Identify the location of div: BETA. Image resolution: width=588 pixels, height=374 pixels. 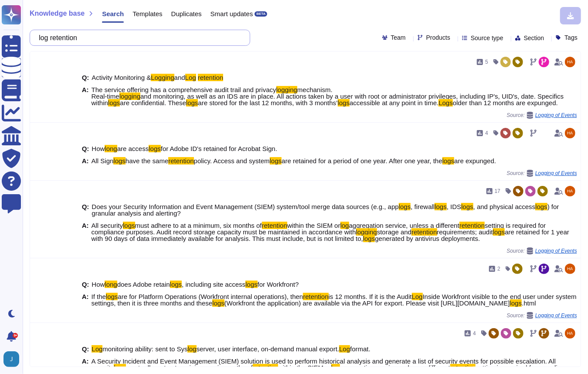
(261, 14).